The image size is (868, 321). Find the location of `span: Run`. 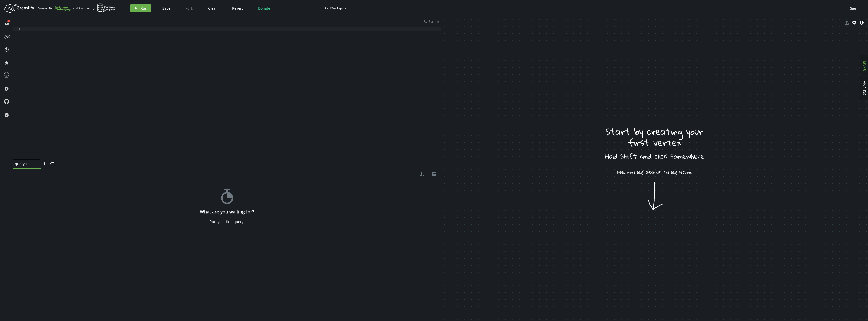

span: Run is located at coordinates (144, 8).